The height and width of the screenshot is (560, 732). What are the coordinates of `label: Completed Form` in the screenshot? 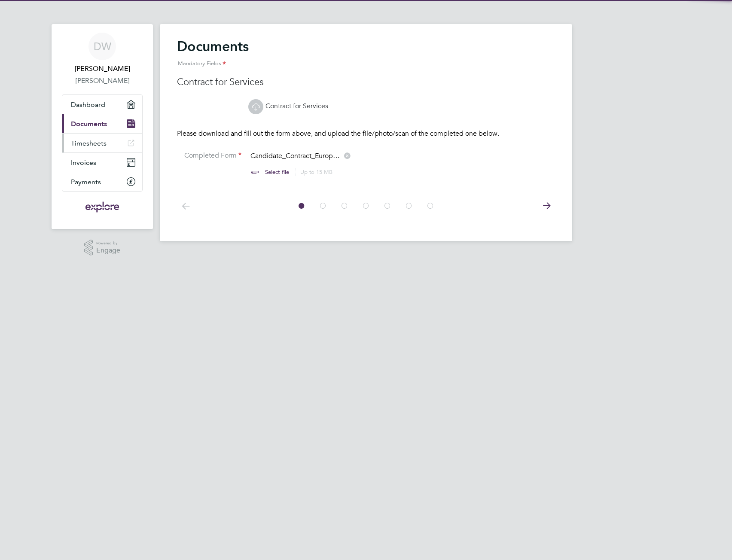 It's located at (209, 155).